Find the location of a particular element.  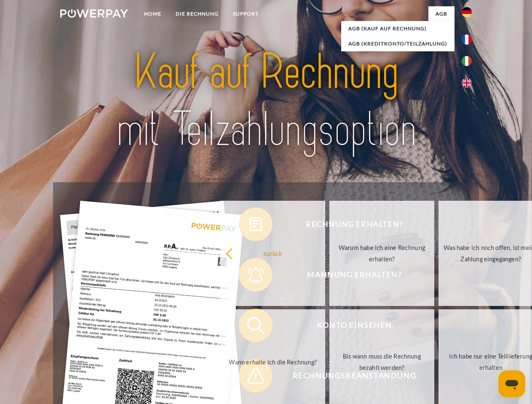

a: AGB (Kreditkonto/Teilzahlung) is located at coordinates (398, 44).